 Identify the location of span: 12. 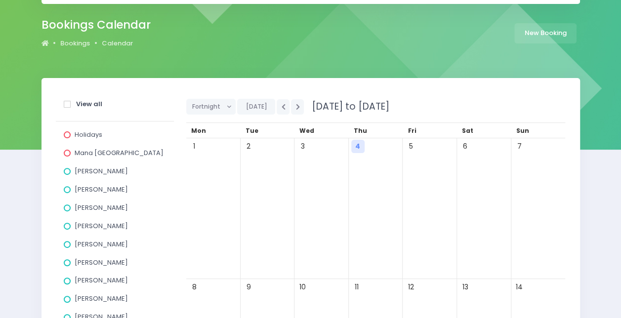
(410, 287).